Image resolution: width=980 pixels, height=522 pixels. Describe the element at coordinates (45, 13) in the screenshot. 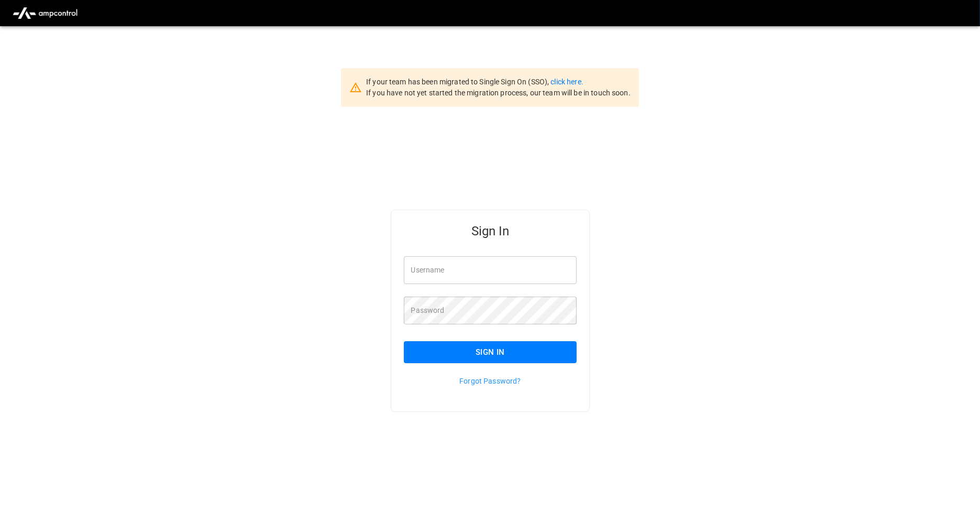

I see `img: ampcontrol.io logo` at that location.